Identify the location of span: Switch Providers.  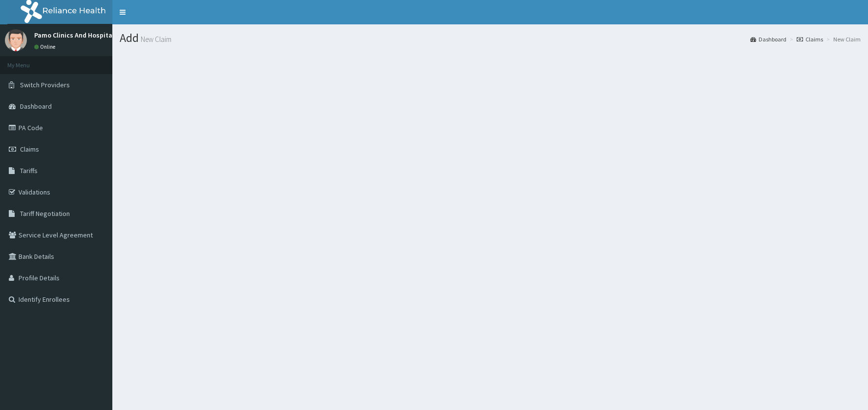
(45, 85).